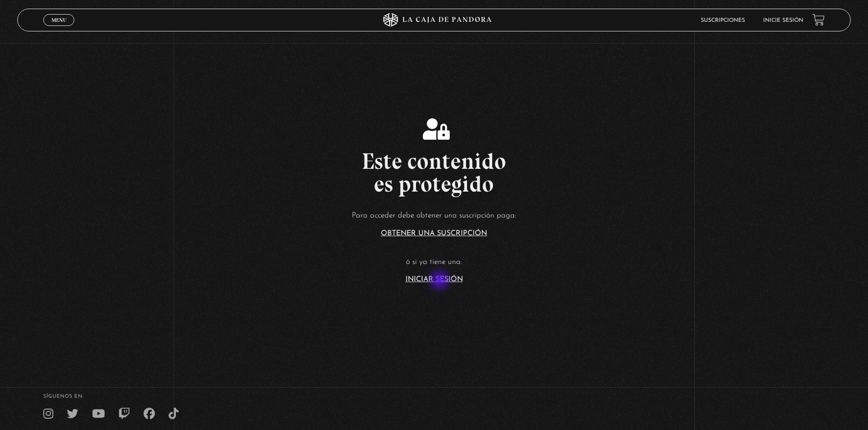 The width and height of the screenshot is (868, 430). I want to click on span: Menu, so click(59, 20).